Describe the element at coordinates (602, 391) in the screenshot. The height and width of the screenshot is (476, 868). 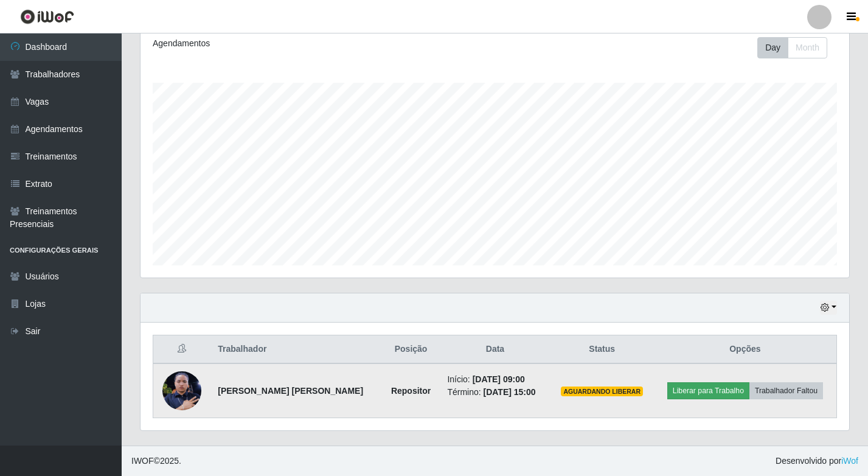
I see `span: AGUARDANDO LIBERAR` at that location.